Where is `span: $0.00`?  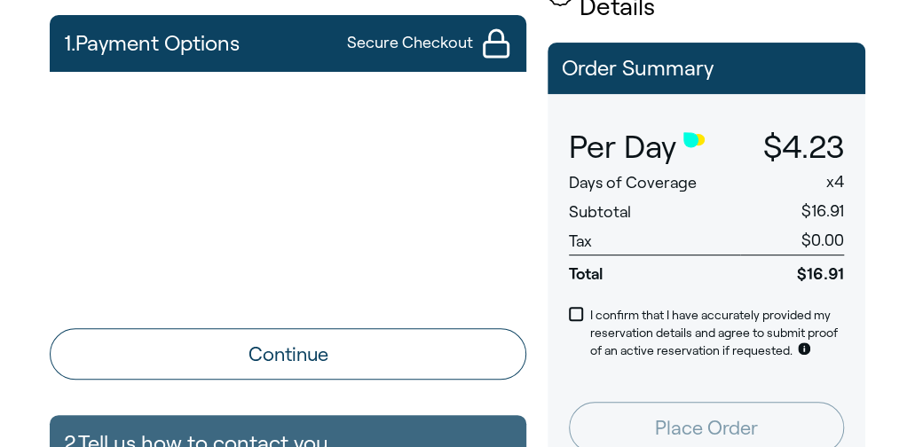
span: $0.00 is located at coordinates (822, 240).